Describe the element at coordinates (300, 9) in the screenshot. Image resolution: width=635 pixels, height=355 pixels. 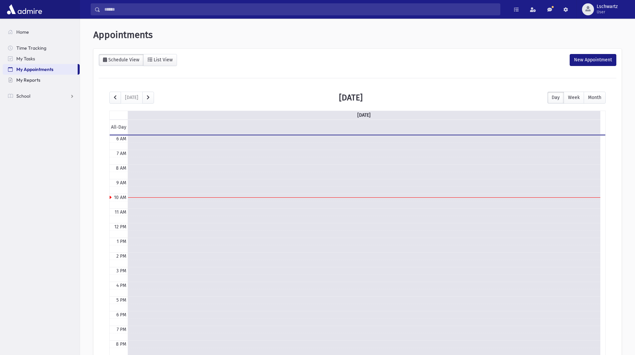
I see `input: Search` at that location.